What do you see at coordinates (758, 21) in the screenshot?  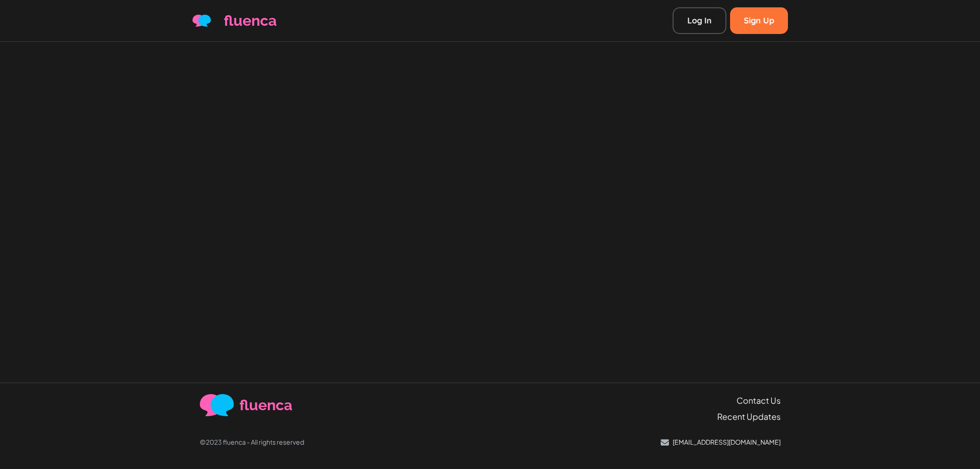 I see `a: Sign Up` at bounding box center [758, 21].